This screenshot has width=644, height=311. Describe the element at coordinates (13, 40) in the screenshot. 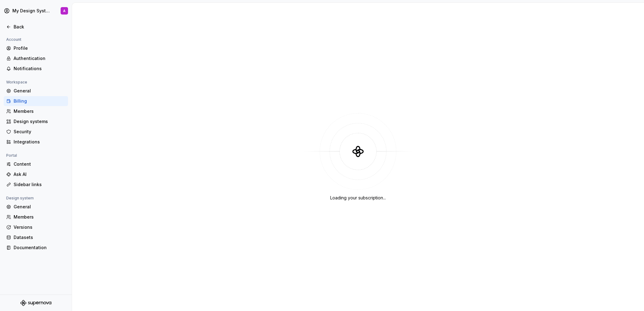

I see `div: Account` at that location.